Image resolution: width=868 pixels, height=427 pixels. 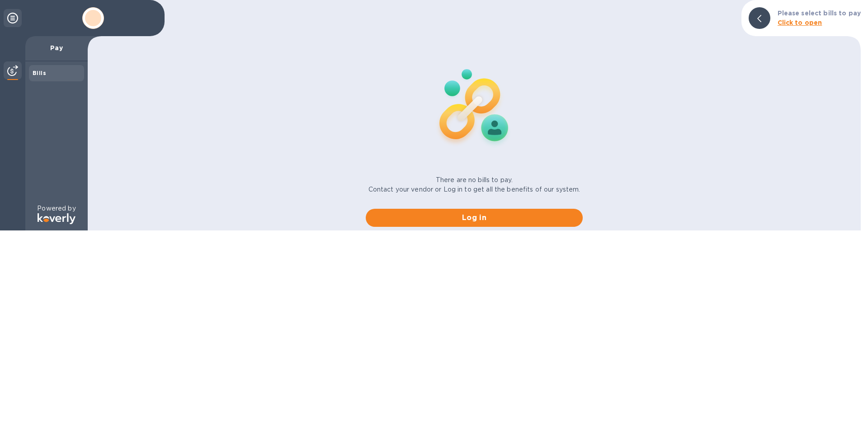 What do you see at coordinates (819, 13) in the screenshot?
I see `b: Please select bills to pay` at bounding box center [819, 13].